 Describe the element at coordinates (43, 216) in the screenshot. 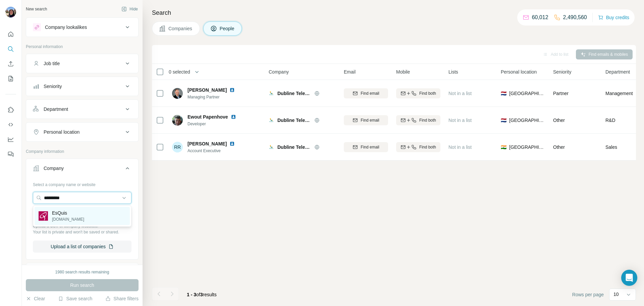

I see `img: EsQuis` at that location.